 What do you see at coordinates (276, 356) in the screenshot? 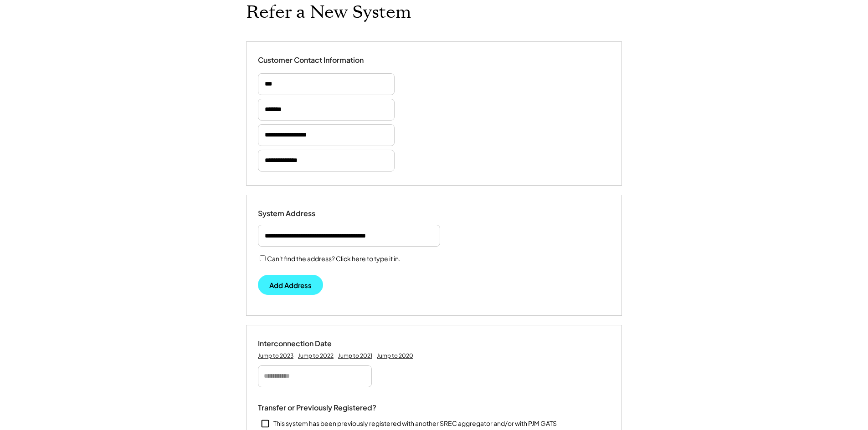
I see `div: Jump to 2023` at bounding box center [276, 356].